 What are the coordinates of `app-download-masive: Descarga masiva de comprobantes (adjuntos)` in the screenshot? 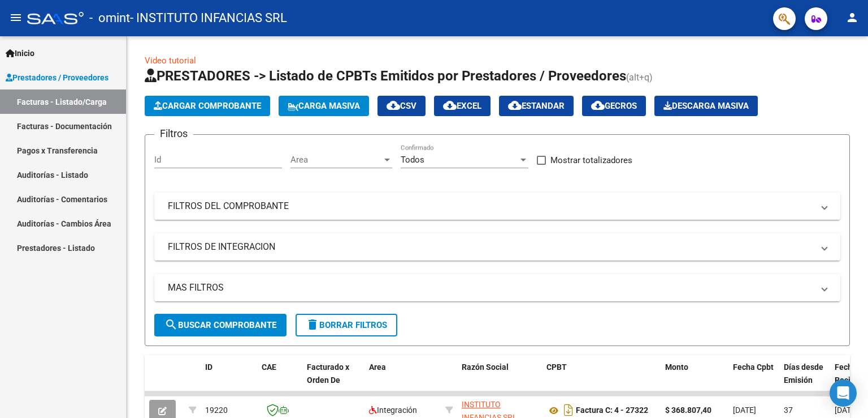 It's located at (706, 106).